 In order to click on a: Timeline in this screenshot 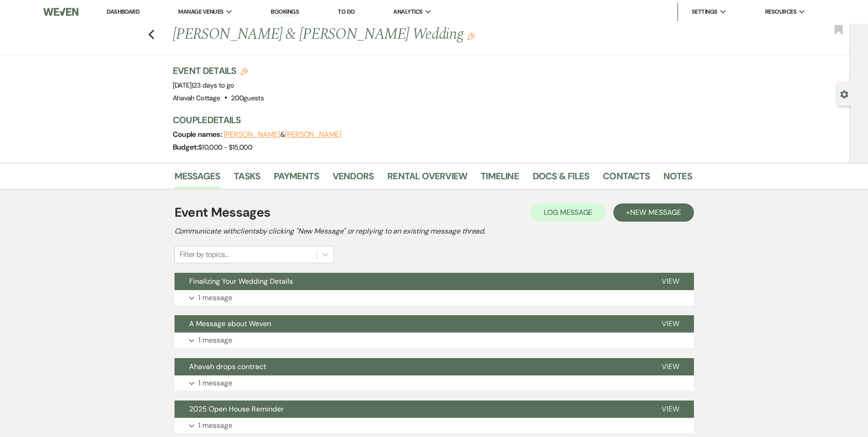, I will do `click(500, 179)`.